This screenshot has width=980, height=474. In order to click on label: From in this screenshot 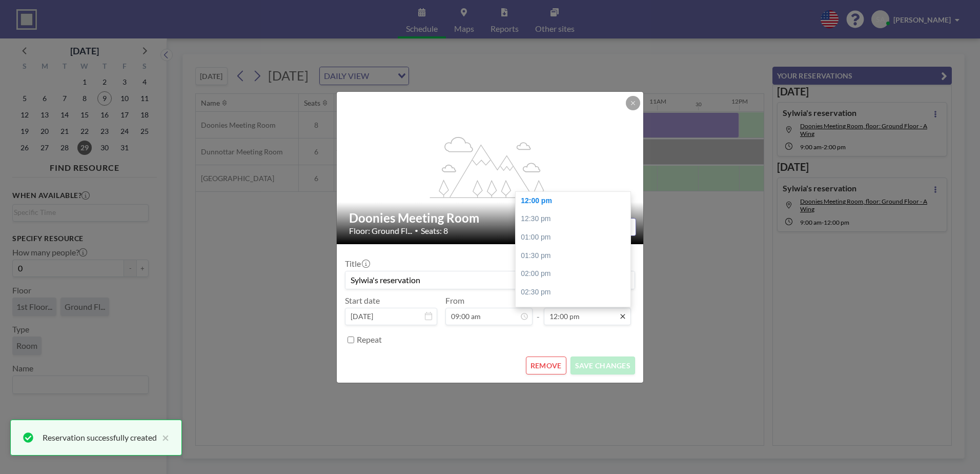, I will do `click(455, 300)`.